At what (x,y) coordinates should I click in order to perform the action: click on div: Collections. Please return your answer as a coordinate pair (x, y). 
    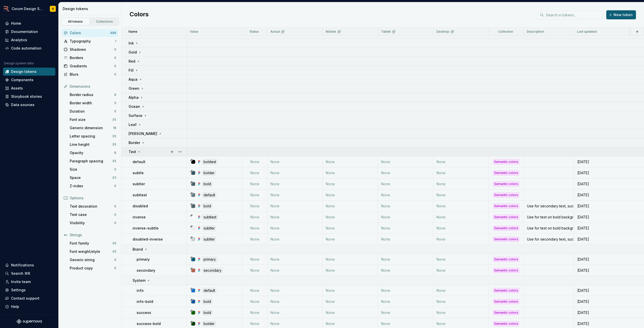
    Looking at the image, I should click on (104, 22).